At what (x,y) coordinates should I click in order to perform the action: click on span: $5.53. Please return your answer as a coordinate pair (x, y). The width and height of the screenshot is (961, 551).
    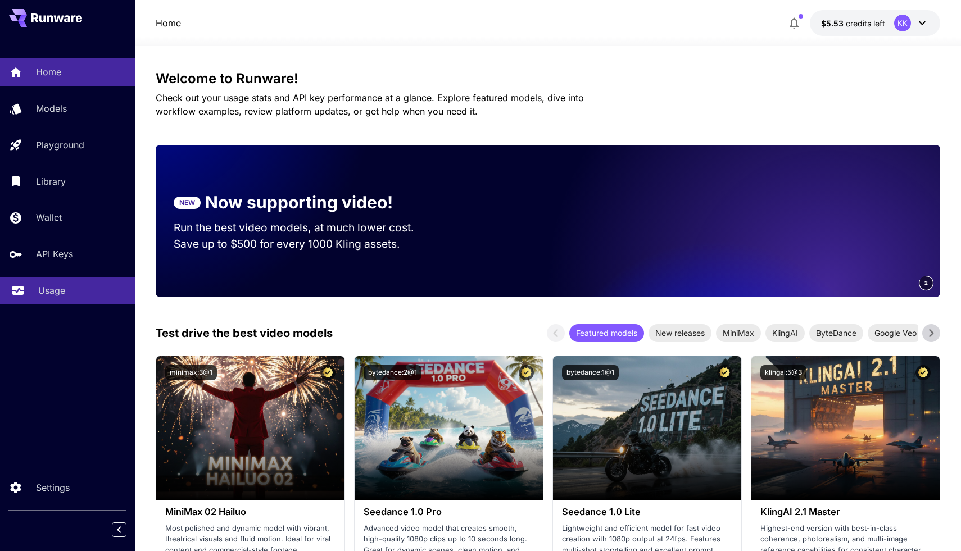
    Looking at the image, I should click on (833, 23).